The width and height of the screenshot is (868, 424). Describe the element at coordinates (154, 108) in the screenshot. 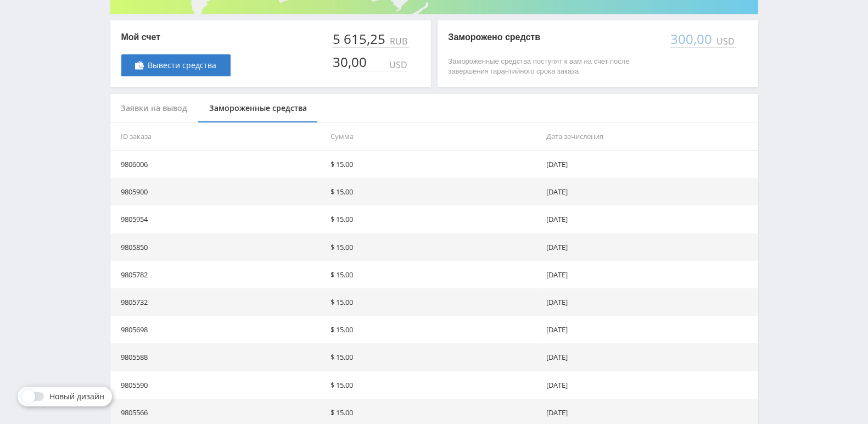

I see `div: Заявки на вывод` at that location.